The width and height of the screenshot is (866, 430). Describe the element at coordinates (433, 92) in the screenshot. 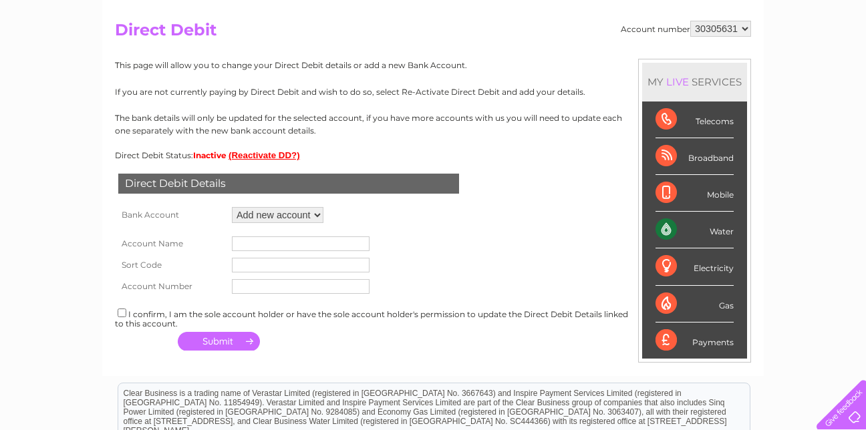

I see `p: If you are not currently paying by Direct Debit and wish to do so, select Re-Activate Direct Debi...` at that location.